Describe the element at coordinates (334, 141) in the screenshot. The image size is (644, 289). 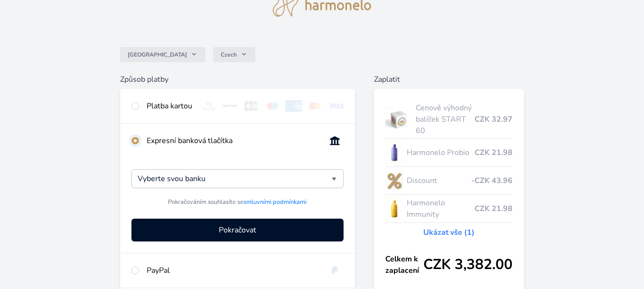
I see `img: onlineBanking_CZ.svg` at that location.